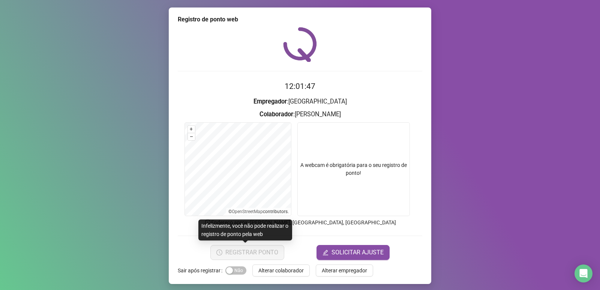  I want to click on a: OpenStreetMap, so click(247, 211).